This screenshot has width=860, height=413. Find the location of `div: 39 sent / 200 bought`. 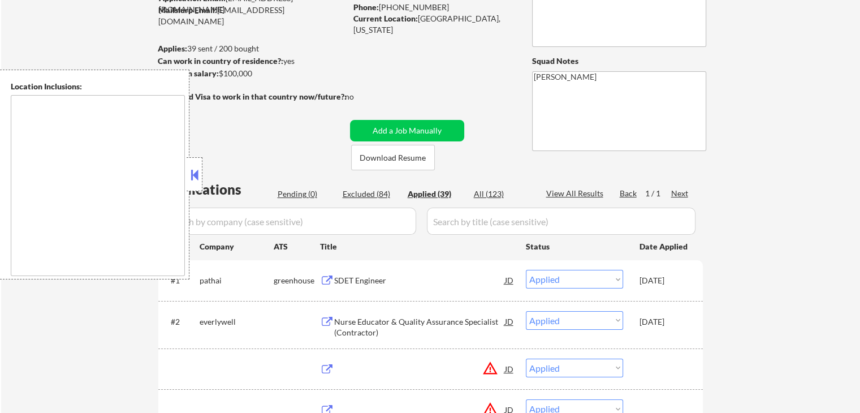

div: 39 sent / 200 bought is located at coordinates (252, 49).